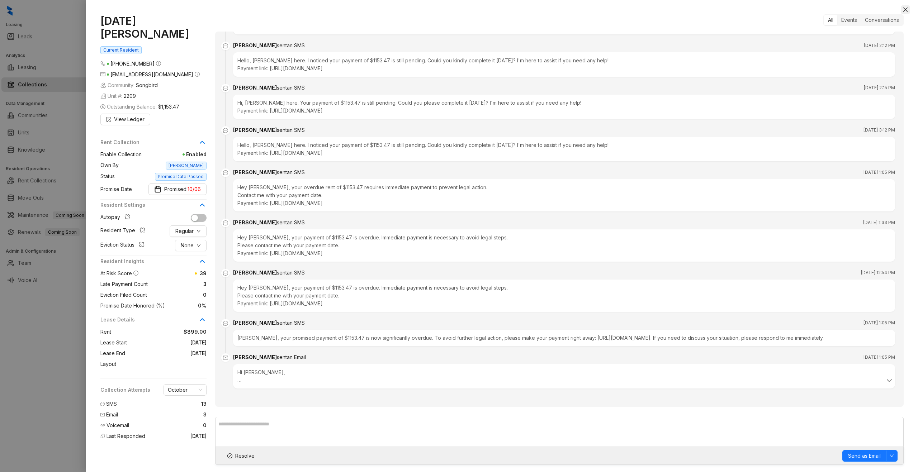 This screenshot has width=918, height=472. What do you see at coordinates (125, 119) in the screenshot?
I see `button: View Ledger` at bounding box center [125, 119].